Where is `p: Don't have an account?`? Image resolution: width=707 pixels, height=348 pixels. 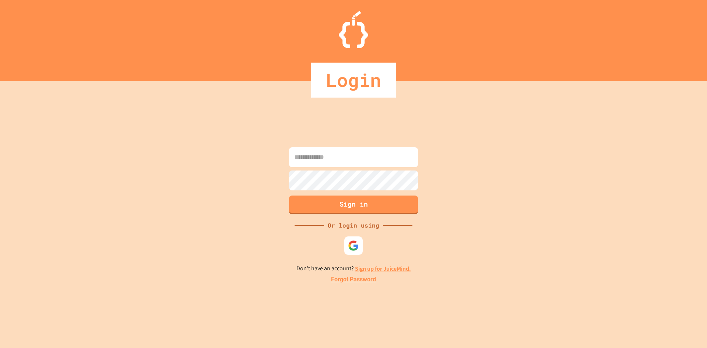 p: Don't have an account? is located at coordinates (354, 268).